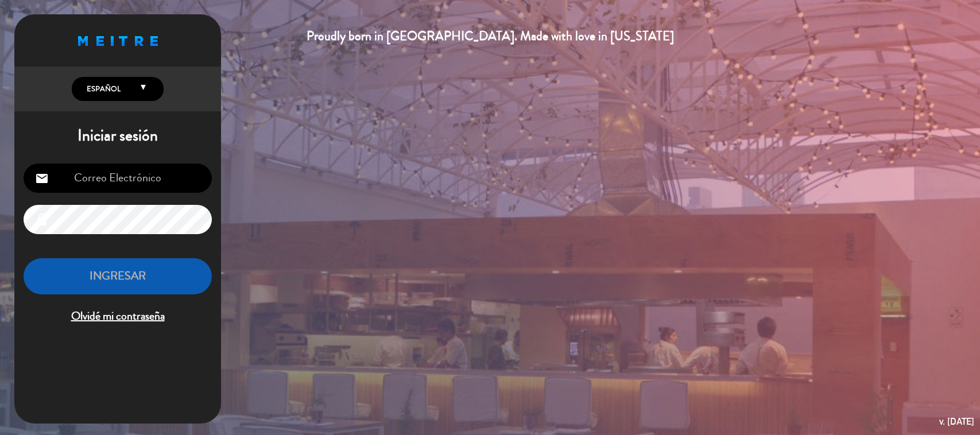  Describe the element at coordinates (118, 178) in the screenshot. I see `input: Correo Electrónico` at that location.